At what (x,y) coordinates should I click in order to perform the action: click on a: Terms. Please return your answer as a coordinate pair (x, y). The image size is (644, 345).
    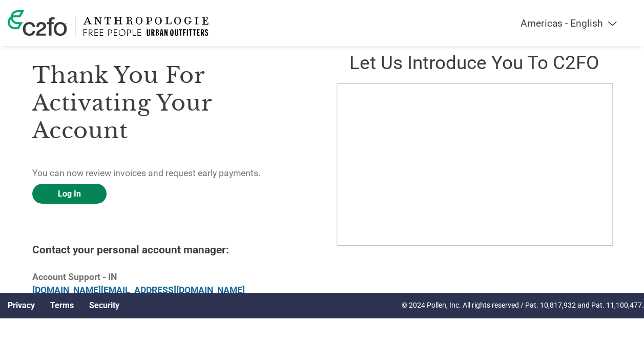
    Looking at the image, I should click on (62, 305).